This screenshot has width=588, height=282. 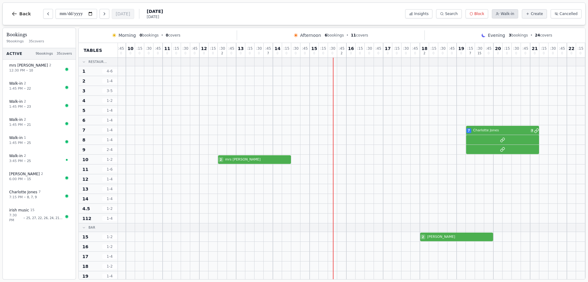 I want to click on span: Tables, so click(x=93, y=50).